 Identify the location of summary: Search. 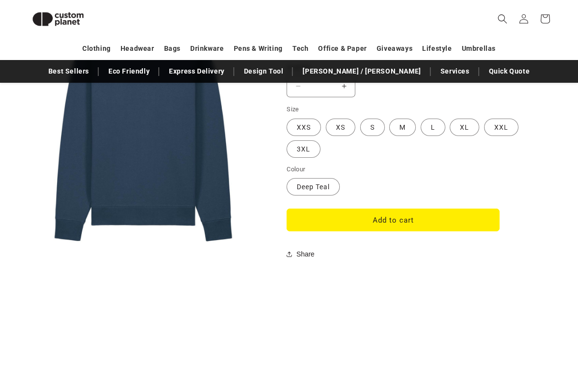
(503, 19).